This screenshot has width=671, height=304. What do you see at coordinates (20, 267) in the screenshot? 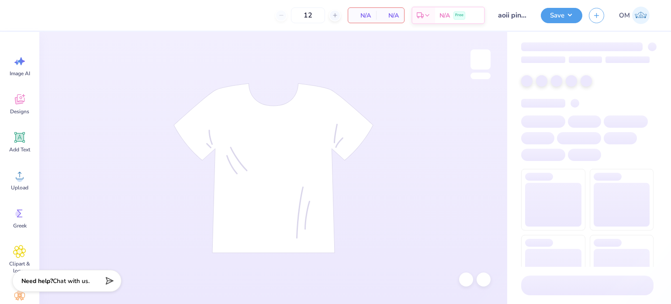
I see `span: Clipart & logos` at bounding box center [20, 267].